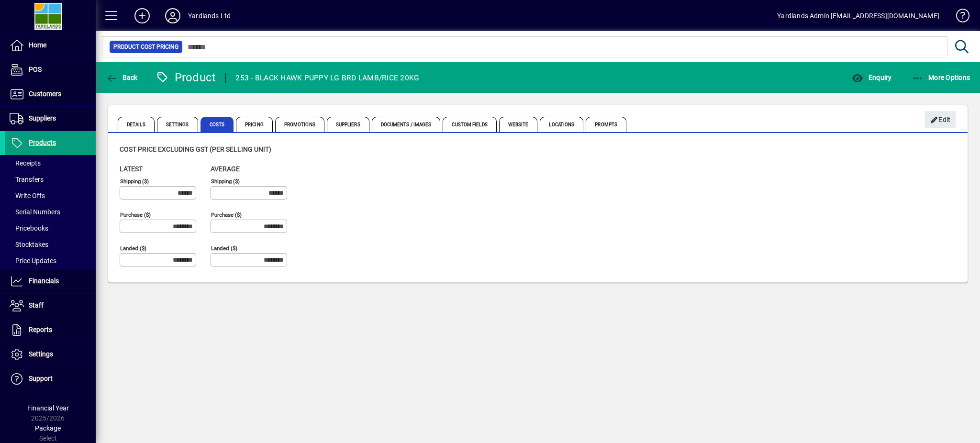 The width and height of the screenshot is (980, 443). I want to click on span: Average, so click(225, 169).